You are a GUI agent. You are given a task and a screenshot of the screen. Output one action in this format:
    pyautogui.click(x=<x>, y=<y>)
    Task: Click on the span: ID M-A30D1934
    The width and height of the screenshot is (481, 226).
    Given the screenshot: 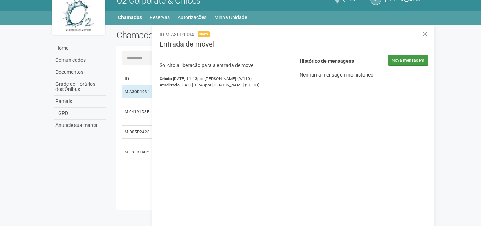 What is the action you would take?
    pyautogui.click(x=177, y=35)
    